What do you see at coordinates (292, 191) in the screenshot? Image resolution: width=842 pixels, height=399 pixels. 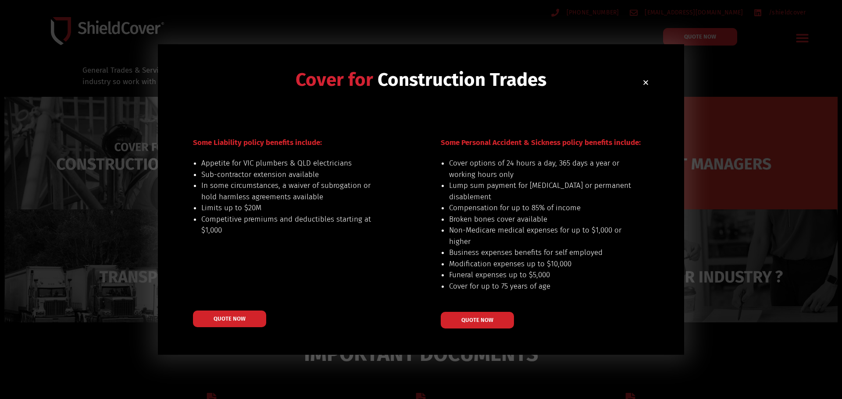 I see `li: In some circumstances, a waiver of subrogation or hold harmless agreements available` at bounding box center [292, 191].